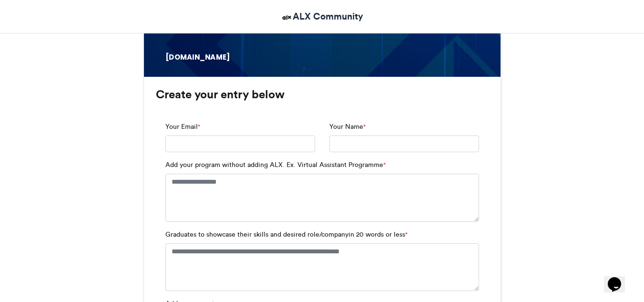  Describe the element at coordinates (321, 17) in the screenshot. I see `a: ALX Community` at that location.